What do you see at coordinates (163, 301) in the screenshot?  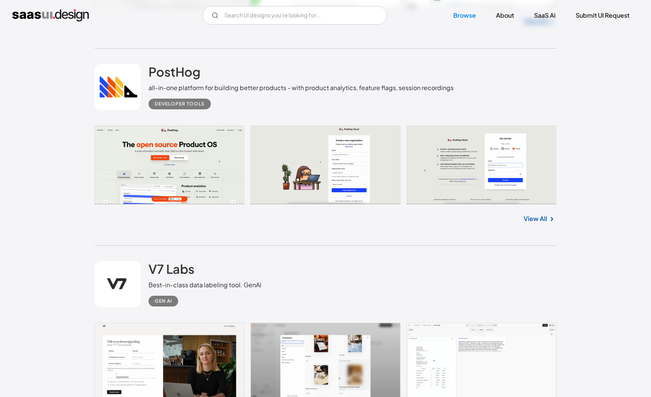 I see `div: Gen AI` at bounding box center [163, 301].